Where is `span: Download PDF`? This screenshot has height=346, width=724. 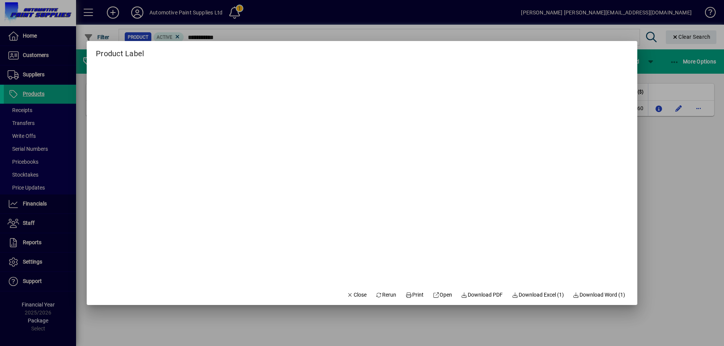 span: Download PDF is located at coordinates (482, 295).